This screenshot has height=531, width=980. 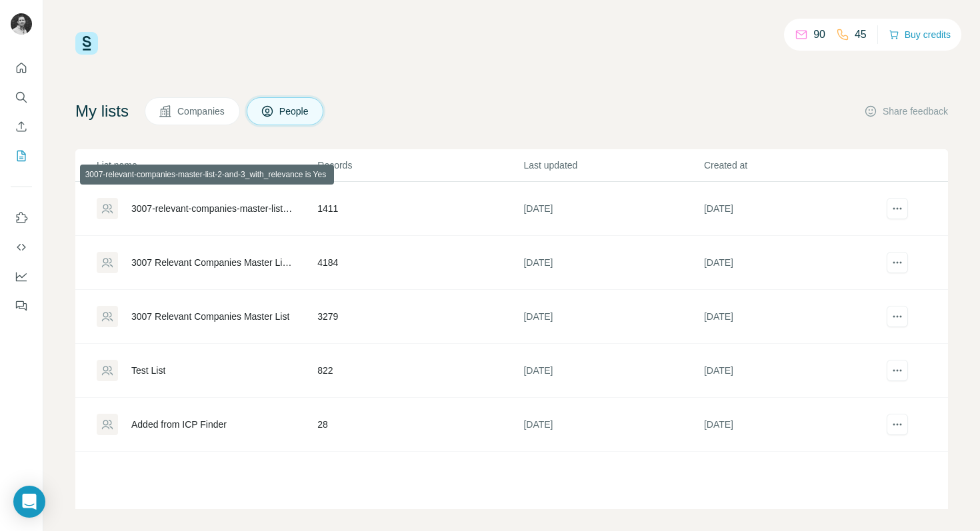 What do you see at coordinates (210, 317) in the screenshot?
I see `div: 3007 Relevant Companies Master List` at bounding box center [210, 317].